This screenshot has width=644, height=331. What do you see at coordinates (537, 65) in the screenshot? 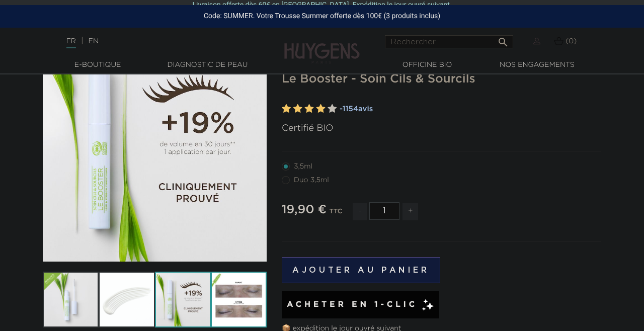
I see `a: Nos engagements` at bounding box center [537, 65].